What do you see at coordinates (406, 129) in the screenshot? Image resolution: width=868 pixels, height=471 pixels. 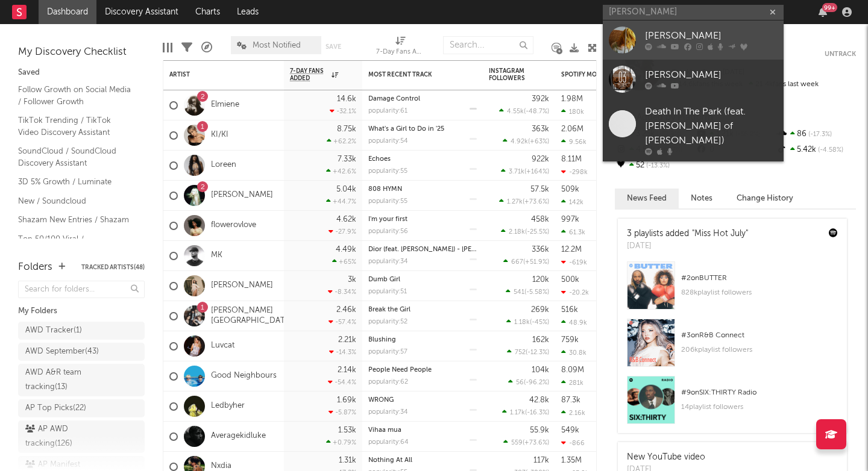 I see `a: What's a Girl to Do in '25` at bounding box center [406, 129].